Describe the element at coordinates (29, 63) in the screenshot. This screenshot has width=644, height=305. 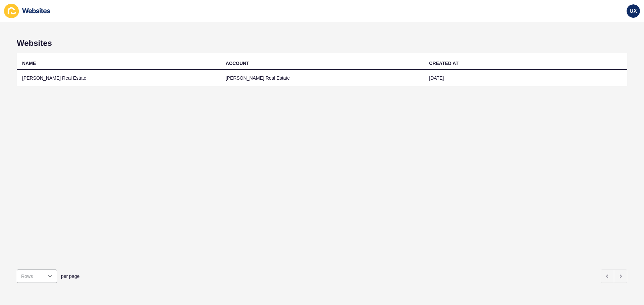
I see `div: NAME` at that location.